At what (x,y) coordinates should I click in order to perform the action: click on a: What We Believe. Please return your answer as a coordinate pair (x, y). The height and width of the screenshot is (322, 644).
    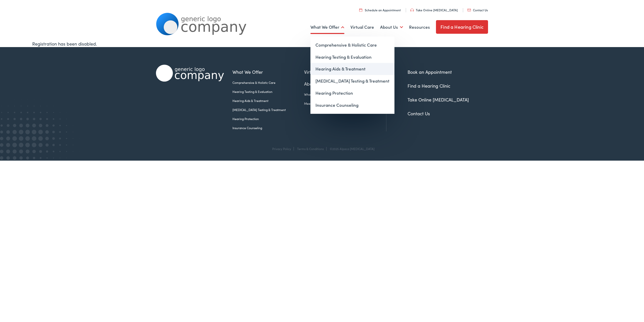
    Looking at the image, I should click on (325, 94).